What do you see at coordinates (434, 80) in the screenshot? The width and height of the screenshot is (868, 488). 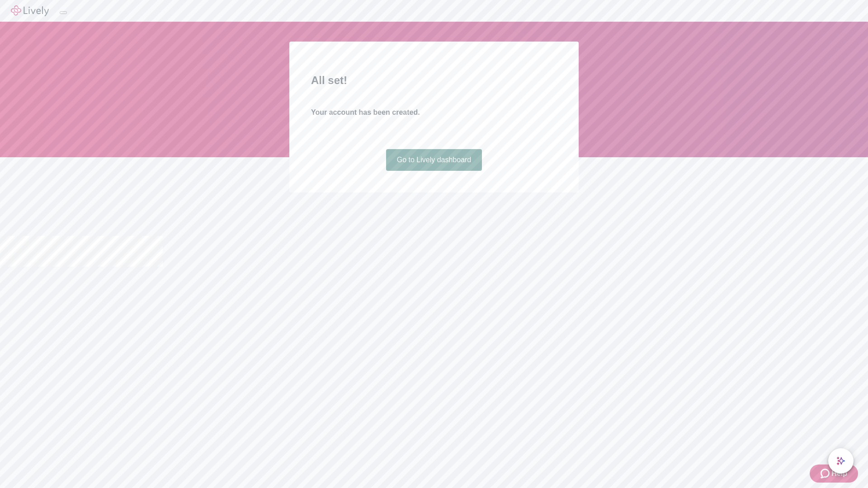 I see `h2: All set!` at bounding box center [434, 80].